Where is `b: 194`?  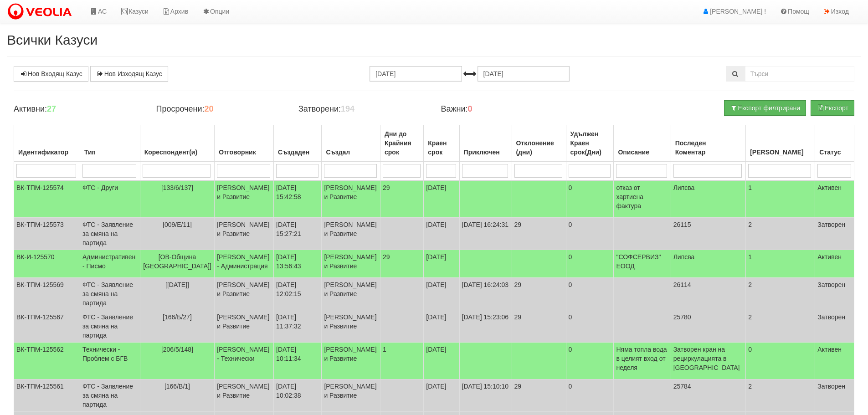
b: 194 is located at coordinates (348, 109).